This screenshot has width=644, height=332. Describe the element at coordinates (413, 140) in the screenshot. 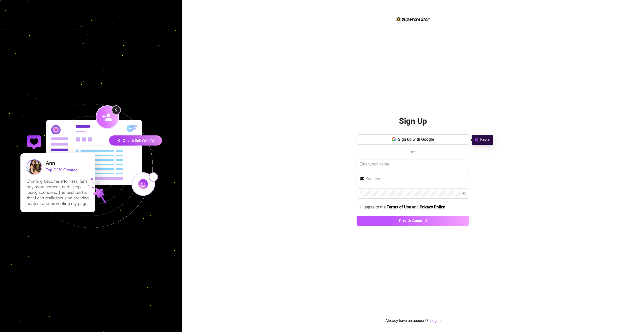

I see `button: Sign up with Google` at that location.